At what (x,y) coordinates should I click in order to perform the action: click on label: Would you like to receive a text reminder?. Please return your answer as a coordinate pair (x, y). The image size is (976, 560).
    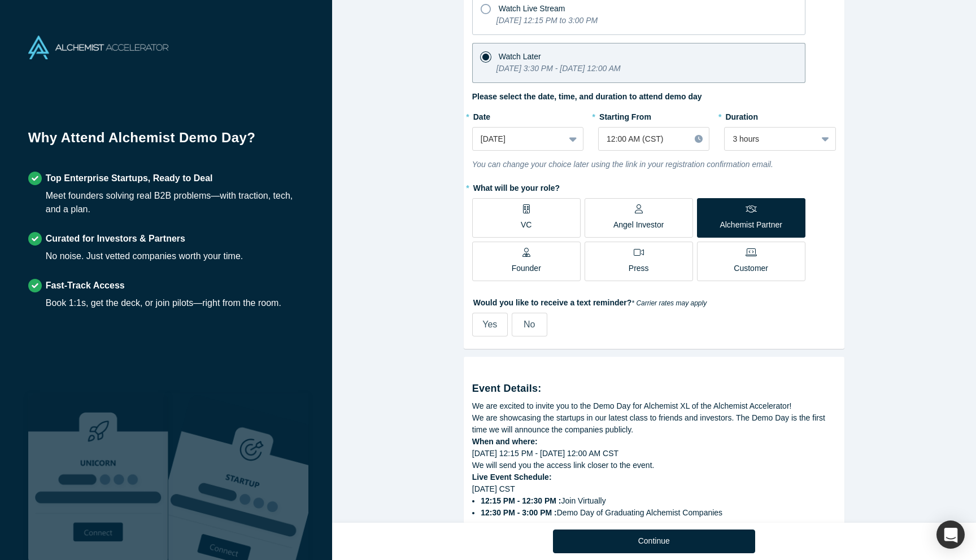
    Looking at the image, I should click on (654, 301).